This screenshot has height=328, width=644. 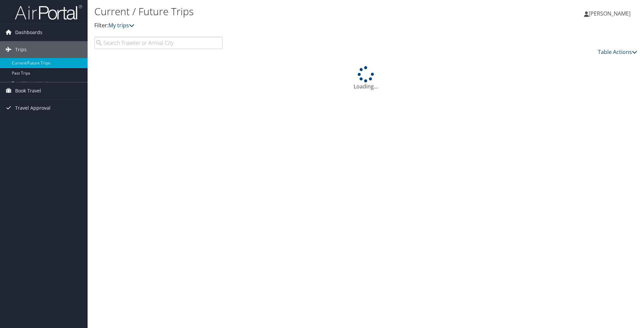 I want to click on div: Loading..., so click(x=366, y=78).